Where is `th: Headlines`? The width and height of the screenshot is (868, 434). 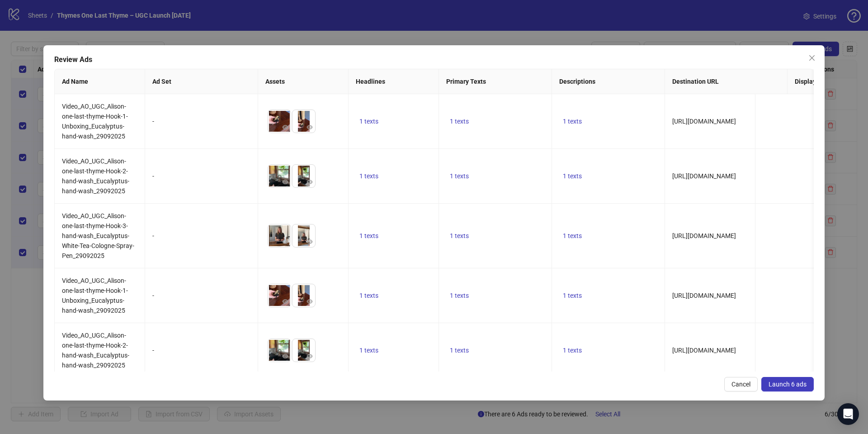
th: Headlines is located at coordinates (393, 81).